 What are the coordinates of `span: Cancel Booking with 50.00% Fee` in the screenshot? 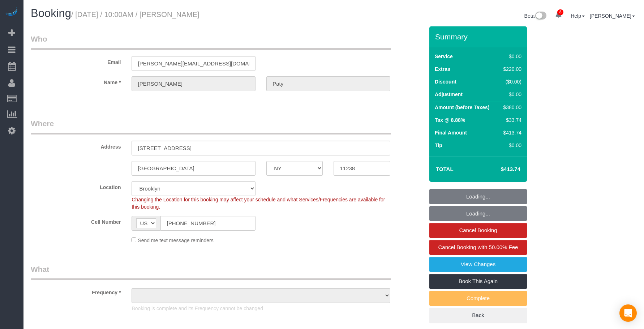 It's located at (478, 247).